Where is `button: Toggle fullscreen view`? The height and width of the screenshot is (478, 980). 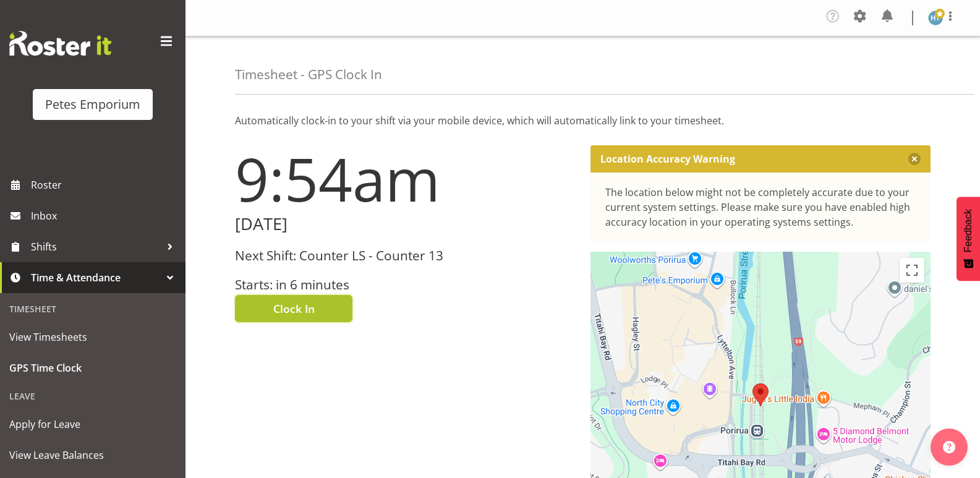
button: Toggle fullscreen view is located at coordinates (911, 270).